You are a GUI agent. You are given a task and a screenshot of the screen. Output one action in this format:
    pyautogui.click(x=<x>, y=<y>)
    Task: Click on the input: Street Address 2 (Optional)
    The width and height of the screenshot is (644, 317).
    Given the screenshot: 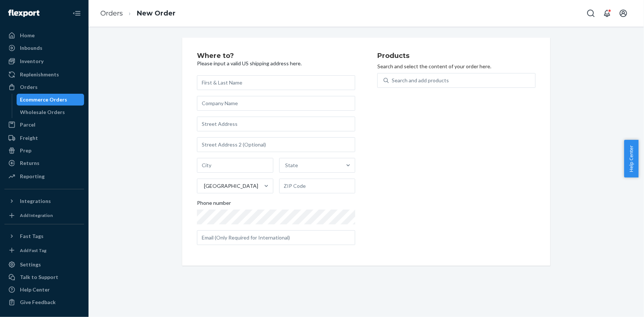 What is the action you would take?
    pyautogui.click(x=276, y=145)
    